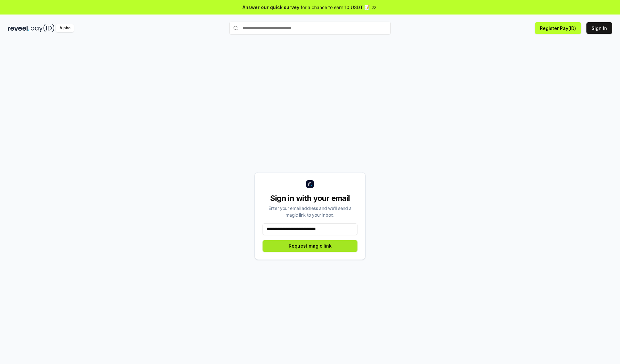 This screenshot has width=620, height=364. What do you see at coordinates (335, 7) in the screenshot?
I see `span: for a chance to earn 10 USDT 📝` at bounding box center [335, 7].